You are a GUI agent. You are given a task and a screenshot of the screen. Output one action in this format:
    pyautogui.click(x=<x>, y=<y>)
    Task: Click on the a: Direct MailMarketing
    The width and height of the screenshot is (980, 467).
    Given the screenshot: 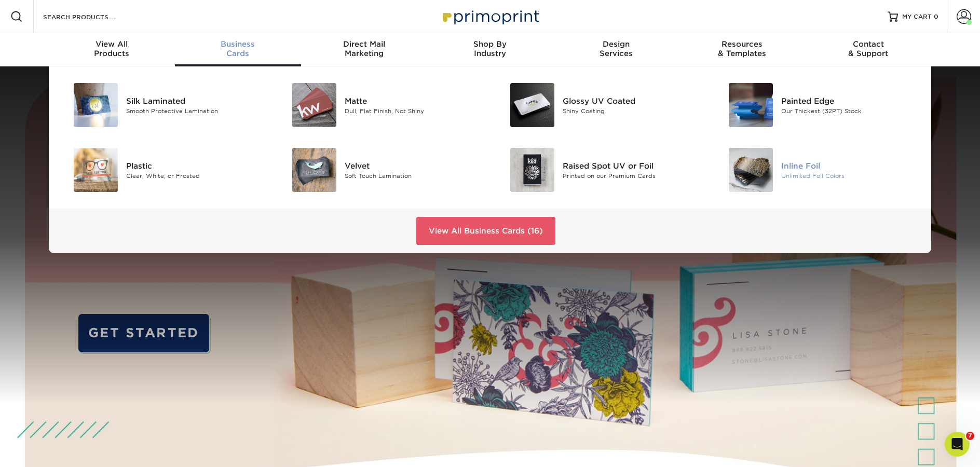 What is the action you would take?
    pyautogui.click(x=364, y=50)
    